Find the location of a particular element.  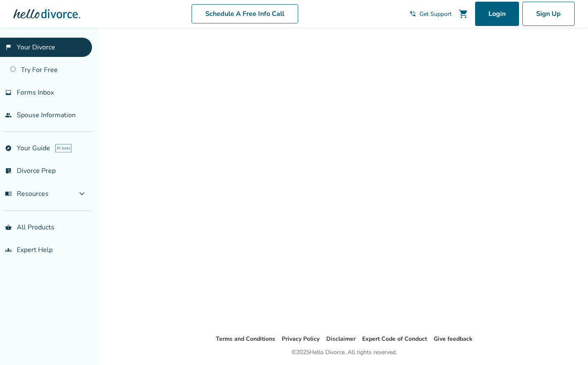

span: AI beta is located at coordinates (63, 148).